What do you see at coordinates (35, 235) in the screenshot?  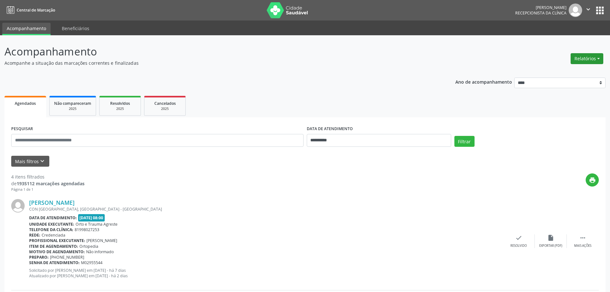 I see `b: Rede:` at bounding box center [35, 235].